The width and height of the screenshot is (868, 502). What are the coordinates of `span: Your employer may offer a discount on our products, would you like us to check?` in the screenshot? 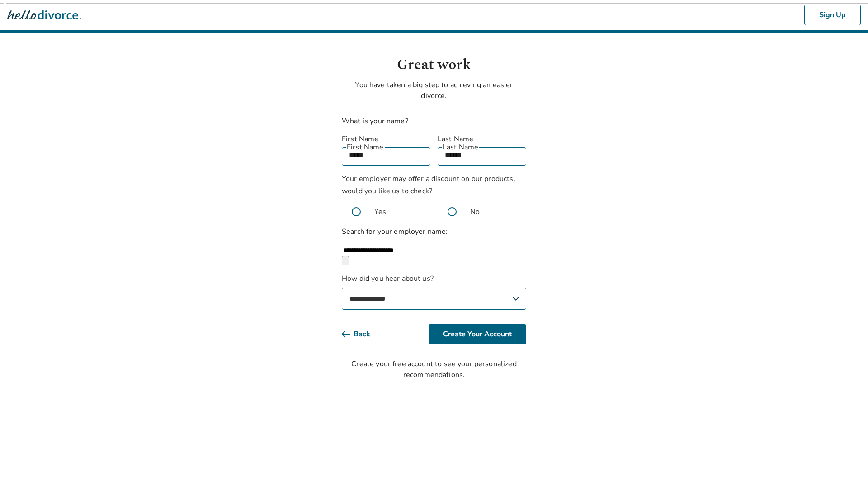 It's located at (429, 185).